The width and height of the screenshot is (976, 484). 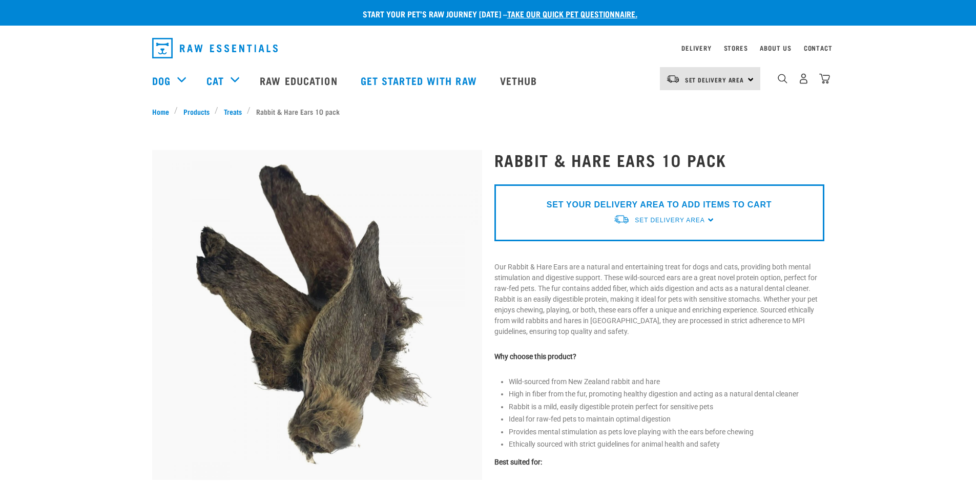 What do you see at coordinates (233, 111) in the screenshot?
I see `a: Treats` at bounding box center [233, 111].